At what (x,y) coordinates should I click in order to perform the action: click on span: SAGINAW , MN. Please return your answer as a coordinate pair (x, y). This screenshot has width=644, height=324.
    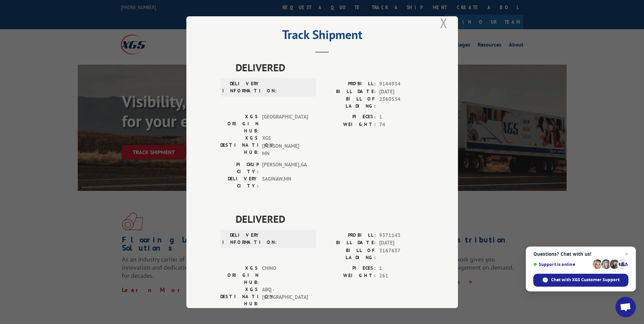
    Looking at the image, I should click on (285, 182).